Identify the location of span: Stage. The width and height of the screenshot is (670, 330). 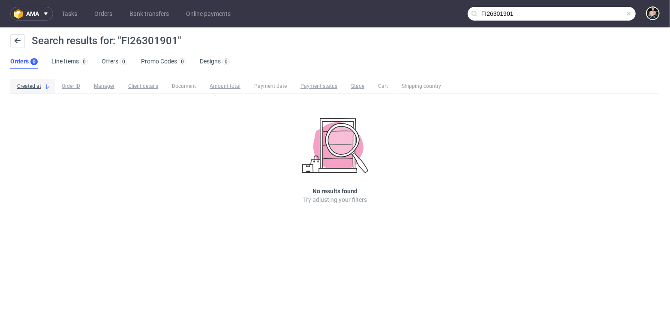
(358, 86).